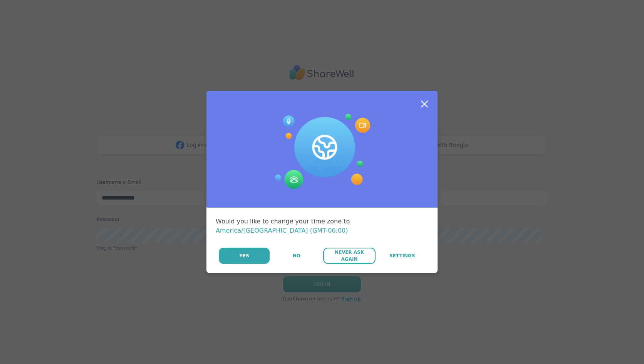  Describe the element at coordinates (349, 256) in the screenshot. I see `span: Never Ask Again` at that location.